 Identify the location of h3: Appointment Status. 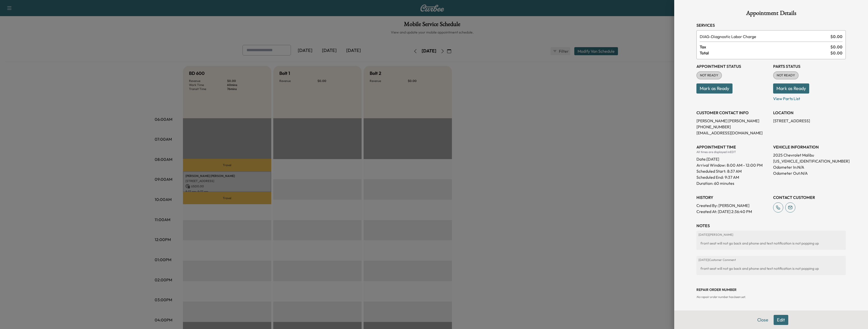
(733, 66).